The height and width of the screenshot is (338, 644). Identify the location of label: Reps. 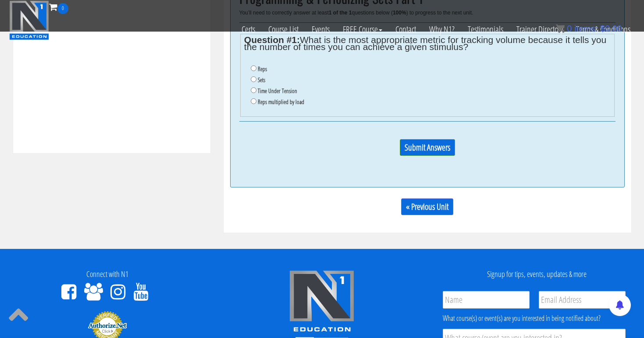
(262, 69).